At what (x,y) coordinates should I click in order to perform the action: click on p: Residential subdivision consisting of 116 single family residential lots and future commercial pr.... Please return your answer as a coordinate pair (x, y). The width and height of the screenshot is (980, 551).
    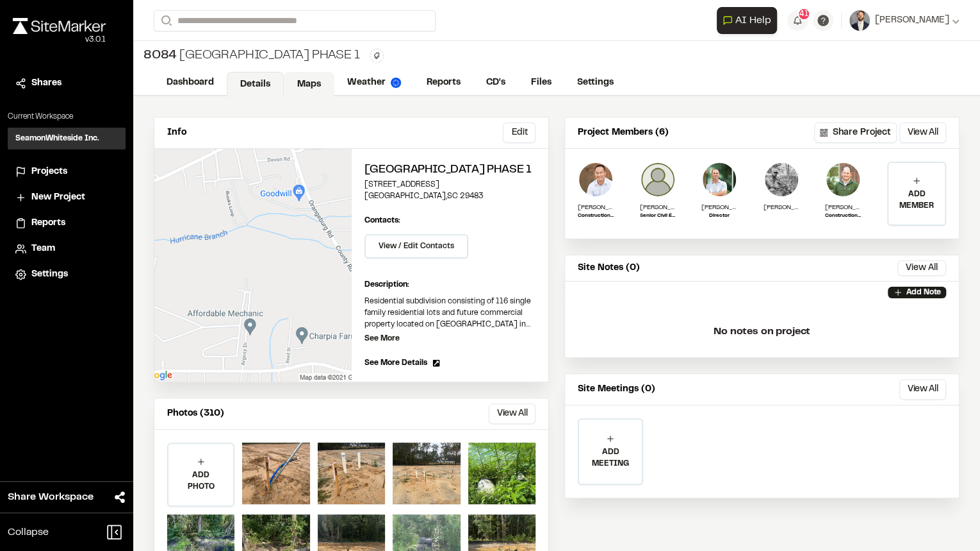
    Looking at the image, I should click on (450, 313).